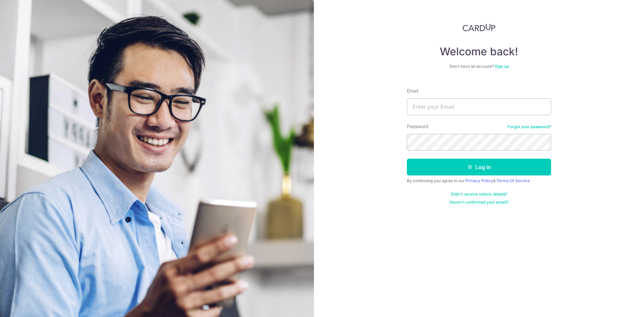 The width and height of the screenshot is (644, 317). I want to click on div: By continuing you agree to our &, so click(479, 181).